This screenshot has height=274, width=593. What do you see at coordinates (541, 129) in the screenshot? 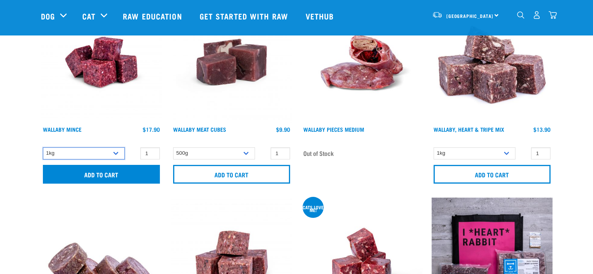
I see `div: $13.90` at bounding box center [541, 129].